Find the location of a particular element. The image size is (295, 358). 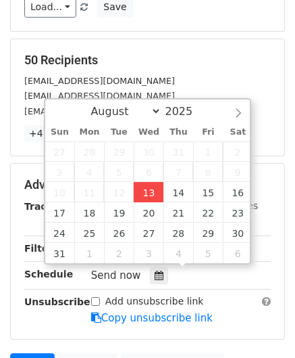

span: August 10, 2025 is located at coordinates (60, 192).